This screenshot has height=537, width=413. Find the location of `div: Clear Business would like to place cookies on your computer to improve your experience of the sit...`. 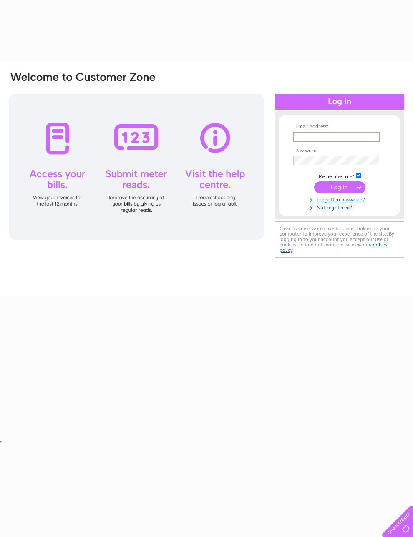

div: Clear Business would like to place cookies on your computer to improve your experience of the sit... is located at coordinates (340, 240).